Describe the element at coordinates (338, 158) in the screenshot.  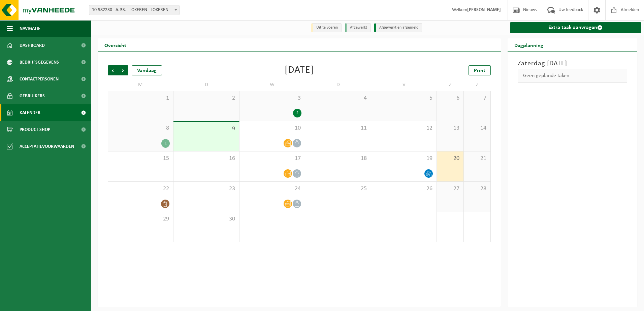
I see `span: 18` at that location.